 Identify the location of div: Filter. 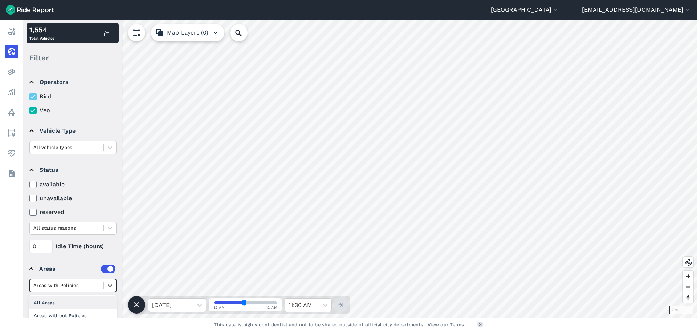
(73, 58).